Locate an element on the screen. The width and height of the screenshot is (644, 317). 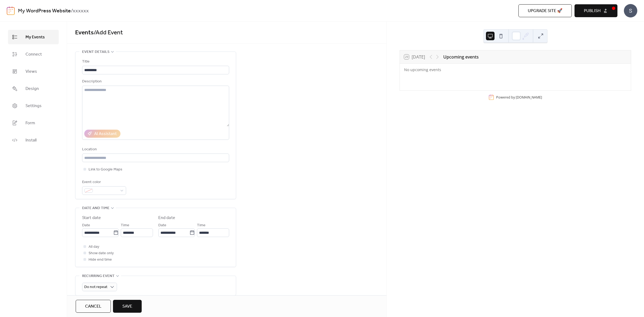
span: Save is located at coordinates (127, 306).